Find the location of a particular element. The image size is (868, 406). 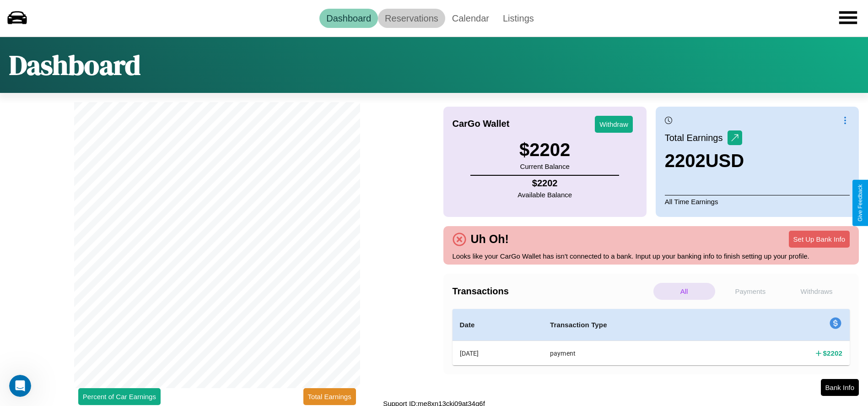

h4: Transactions is located at coordinates (552, 291).